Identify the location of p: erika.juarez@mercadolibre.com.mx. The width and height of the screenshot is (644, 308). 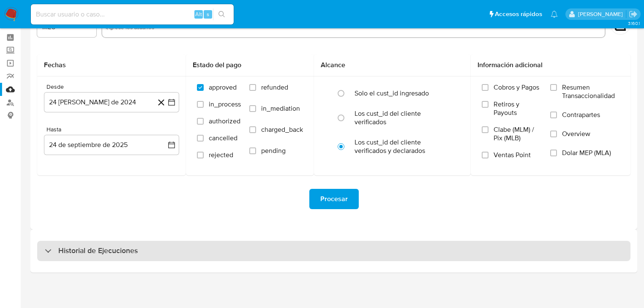
(602, 14).